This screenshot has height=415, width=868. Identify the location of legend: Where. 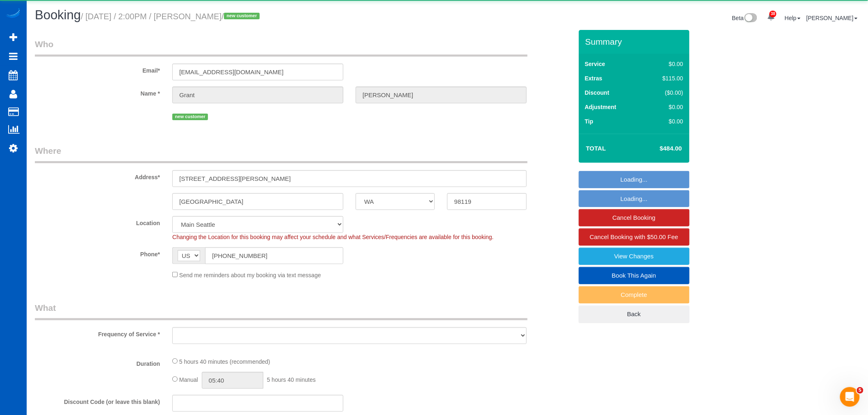
(281, 154).